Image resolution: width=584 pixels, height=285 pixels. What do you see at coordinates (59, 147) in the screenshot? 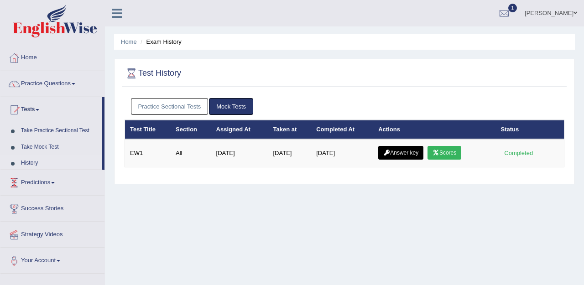
I see `a: Take Mock Test` at bounding box center [59, 147].